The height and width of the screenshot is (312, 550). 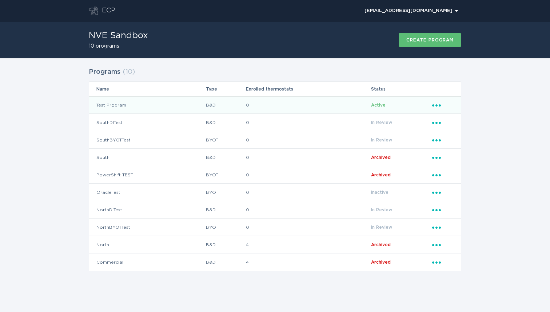 What do you see at coordinates (226, 89) in the screenshot?
I see `th: Type` at bounding box center [226, 89].